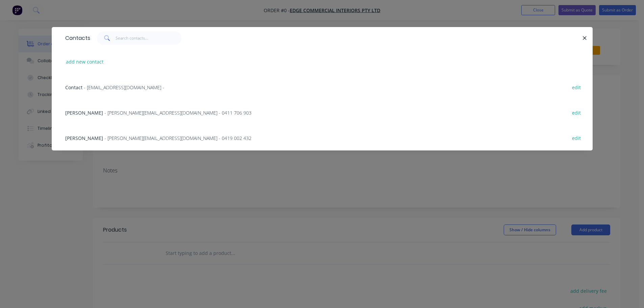 The width and height of the screenshot is (644, 308). I want to click on button: add new contact, so click(85, 62).